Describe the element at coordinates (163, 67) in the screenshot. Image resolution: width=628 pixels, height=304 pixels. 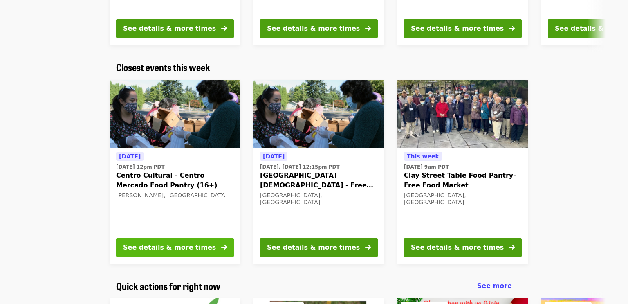
I see `a: Closest events this week` at that location.